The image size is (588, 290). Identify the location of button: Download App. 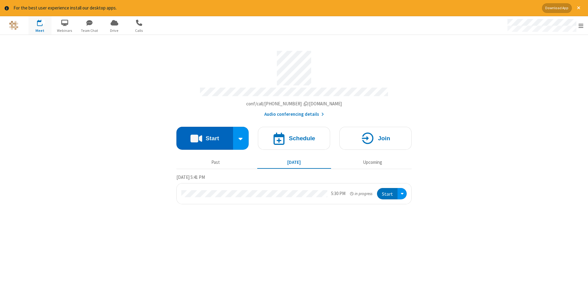
(557, 8).